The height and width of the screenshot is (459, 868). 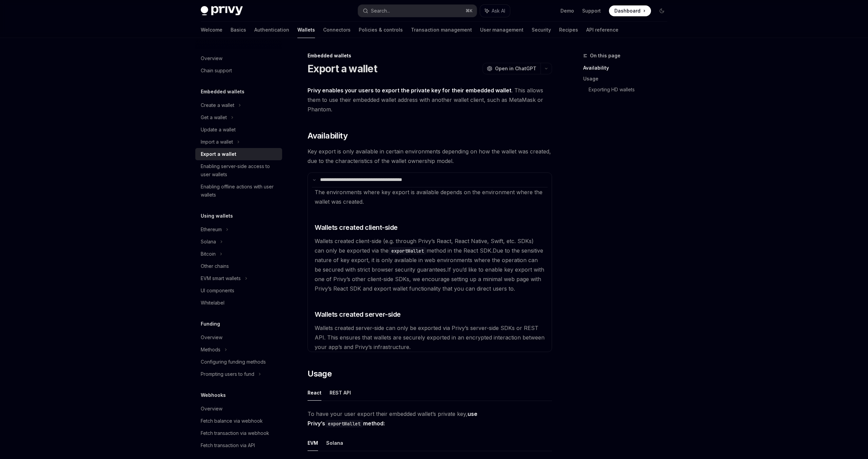 What do you see at coordinates (631, 90) in the screenshot?
I see `a: Exporting HD wallets` at bounding box center [631, 90].